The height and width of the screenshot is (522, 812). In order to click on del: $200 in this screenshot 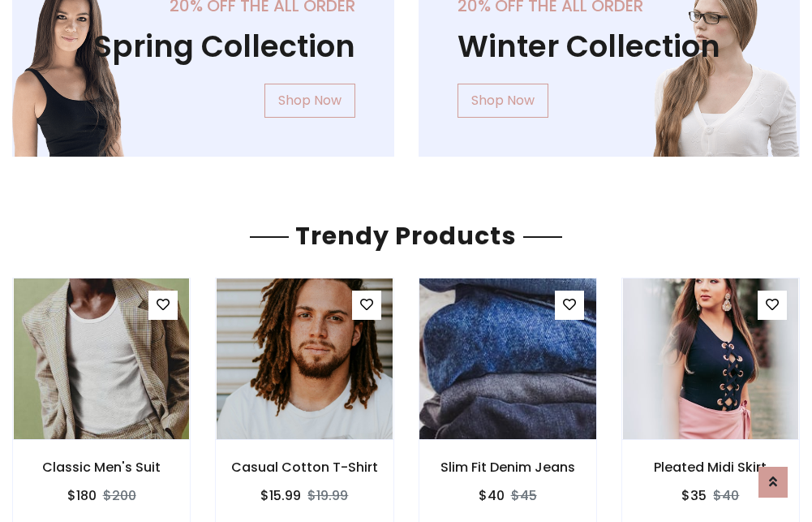, I will do `click(119, 495)`.